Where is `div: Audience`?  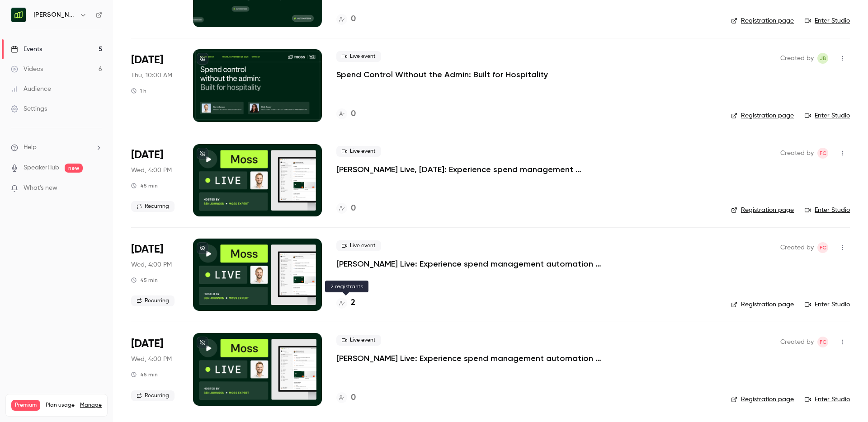
div: Audience is located at coordinates (31, 89).